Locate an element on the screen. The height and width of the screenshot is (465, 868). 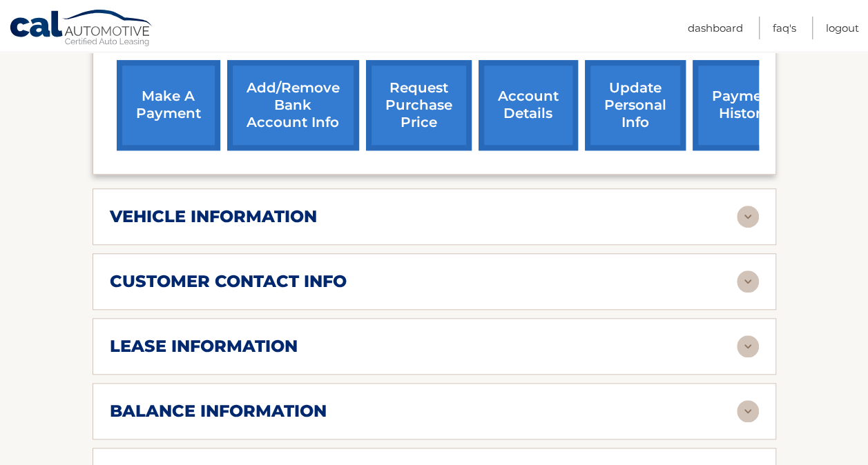
a: Add/Remove bank account info is located at coordinates (292, 105).